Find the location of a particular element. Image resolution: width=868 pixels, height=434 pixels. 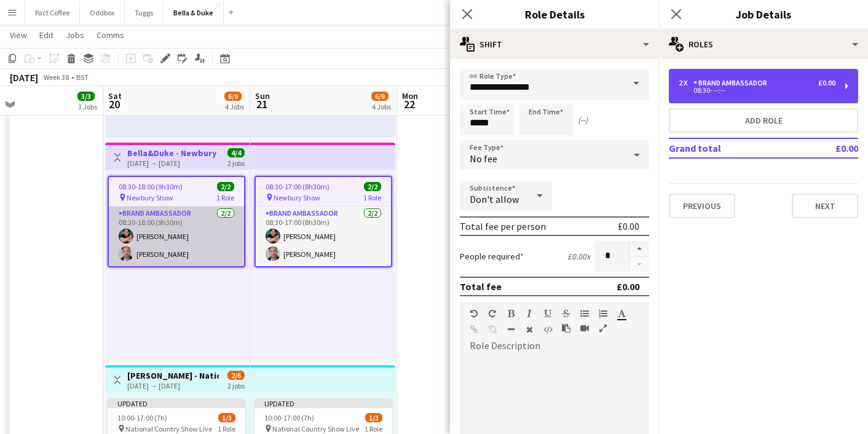

button: HTML Code is located at coordinates (548, 330).